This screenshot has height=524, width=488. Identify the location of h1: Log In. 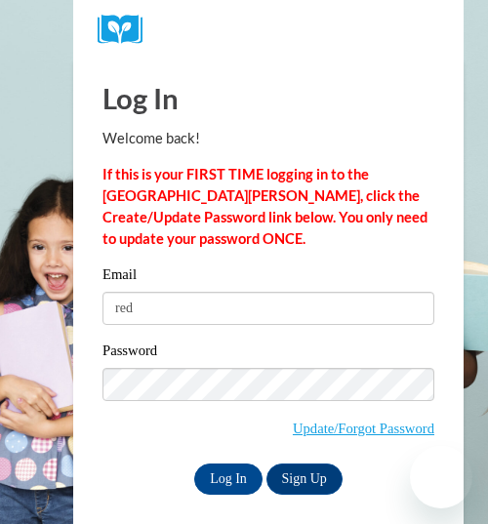
(268, 98).